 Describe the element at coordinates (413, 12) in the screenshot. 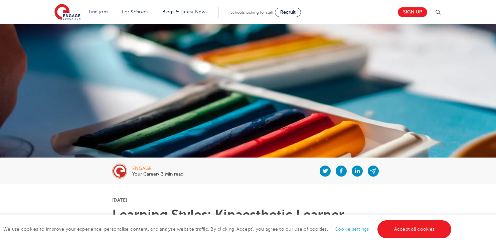

I see `a: Sign up` at that location.